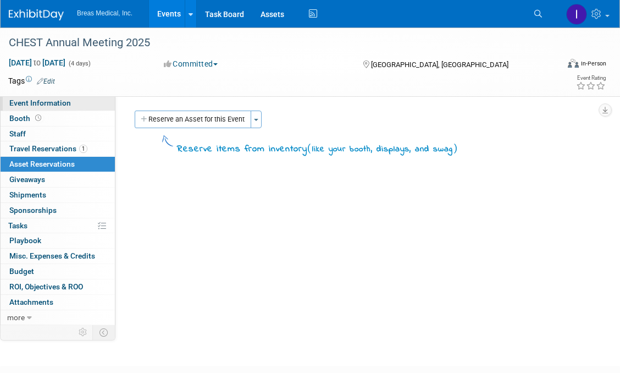 This screenshot has width=620, height=373. Describe the element at coordinates (18, 134) in the screenshot. I see `span: Staff` at that location.